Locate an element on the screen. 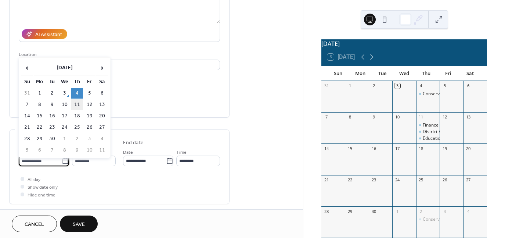 This screenshot has width=505, height=238. span: Time is located at coordinates (181, 152).